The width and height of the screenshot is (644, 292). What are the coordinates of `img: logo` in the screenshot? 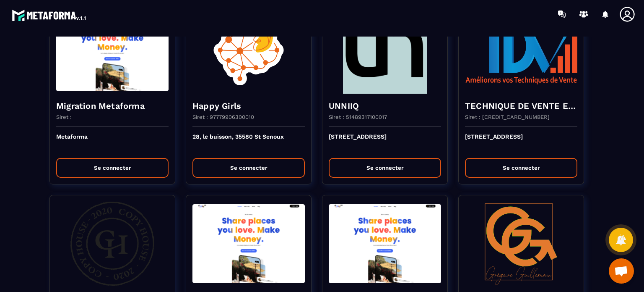 It's located at (50, 15).